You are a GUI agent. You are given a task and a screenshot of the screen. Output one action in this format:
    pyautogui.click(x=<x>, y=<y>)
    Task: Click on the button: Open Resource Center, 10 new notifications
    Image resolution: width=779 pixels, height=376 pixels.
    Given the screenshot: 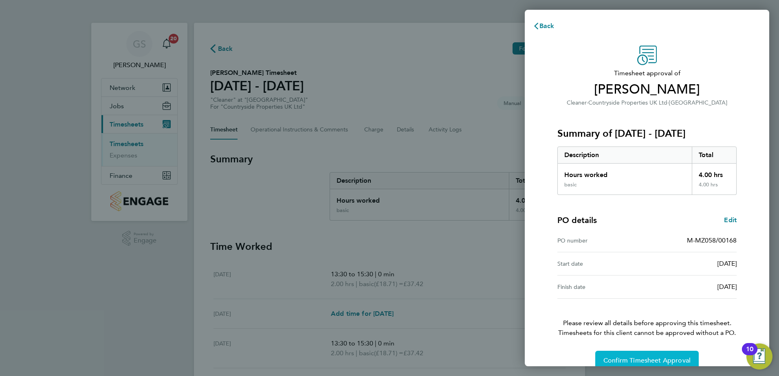 What is the action you would take?
    pyautogui.click(x=759, y=357)
    